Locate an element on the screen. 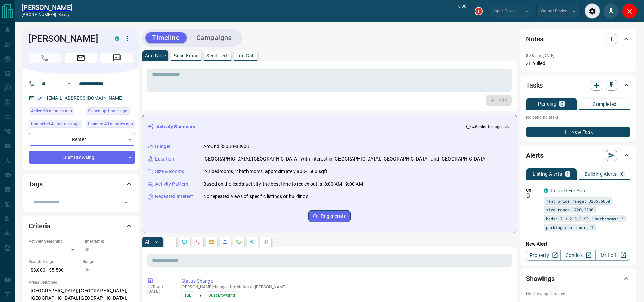  div: Renter is located at coordinates (82, 139).